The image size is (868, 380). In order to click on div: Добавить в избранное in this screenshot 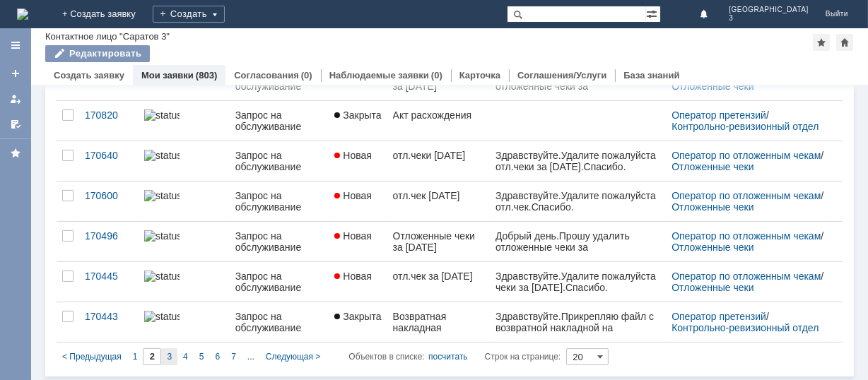, I will do `click(821, 42)`.